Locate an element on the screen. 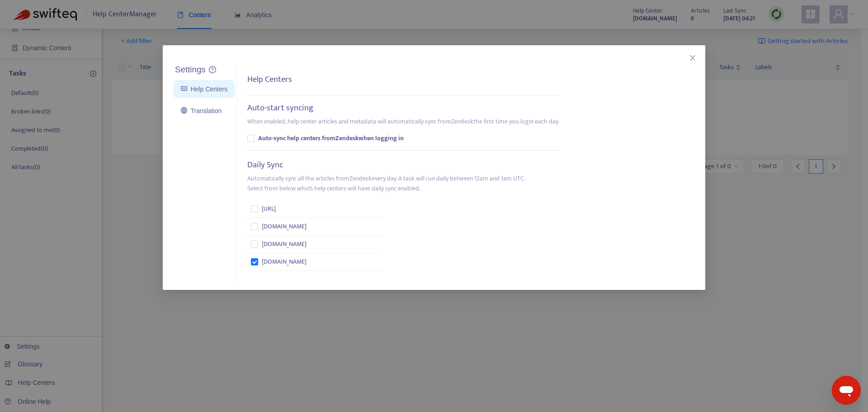 This screenshot has height=412, width=868. a: Translation is located at coordinates (201, 111).